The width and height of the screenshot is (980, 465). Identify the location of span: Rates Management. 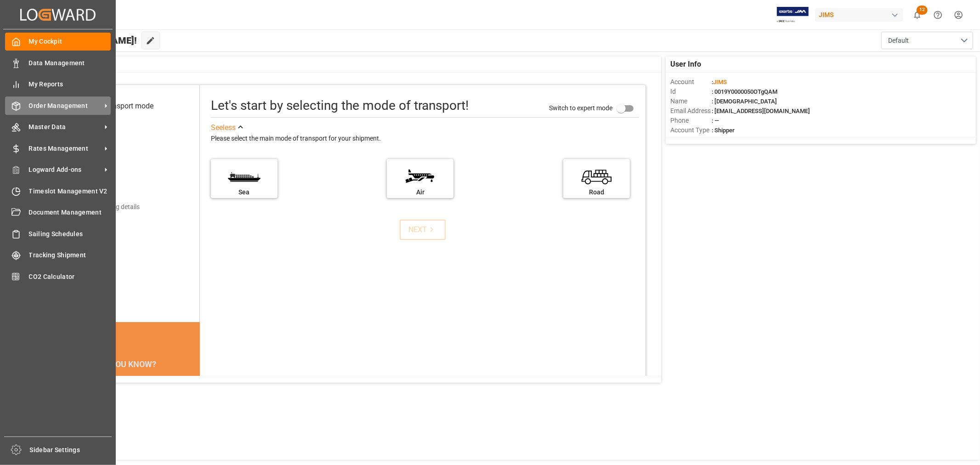
(66, 149).